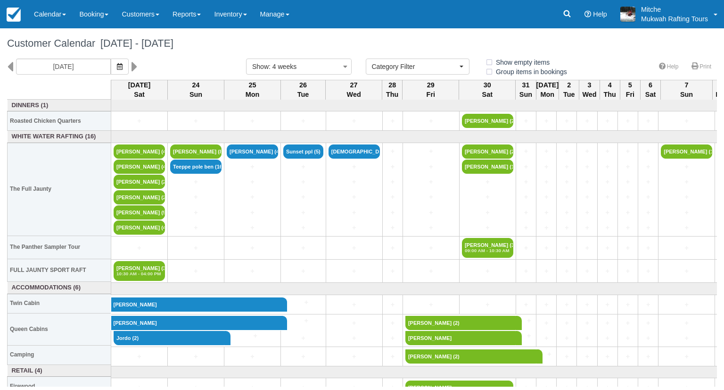 This screenshot has height=390, width=724. What do you see at coordinates (529, 72) in the screenshot?
I see `label: Group items in bookings` at bounding box center [529, 72].